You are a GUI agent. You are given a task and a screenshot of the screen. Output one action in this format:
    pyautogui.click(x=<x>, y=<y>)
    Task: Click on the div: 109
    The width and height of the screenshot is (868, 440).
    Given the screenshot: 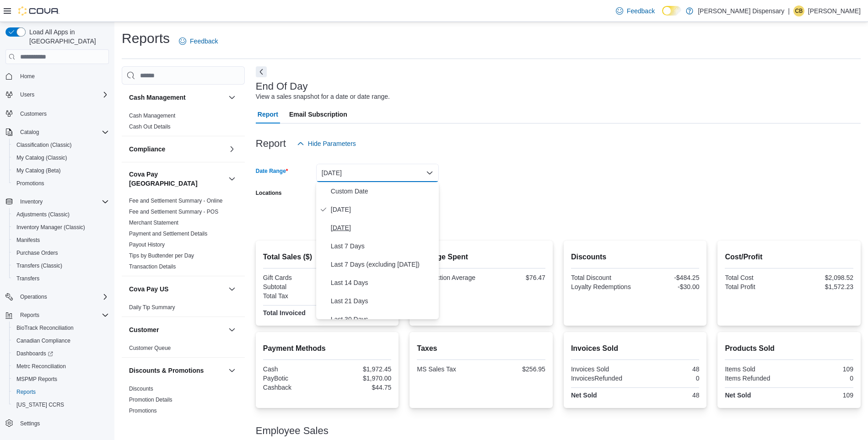 What is the action you would take?
    pyautogui.click(x=823, y=396)
    